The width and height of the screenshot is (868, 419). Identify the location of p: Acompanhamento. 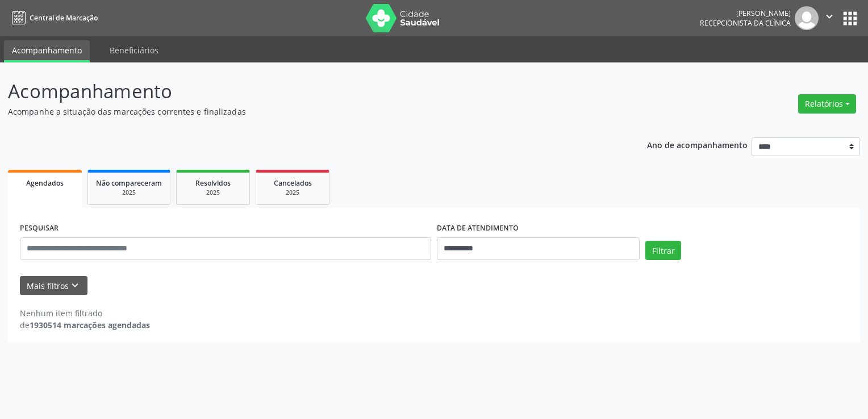
(306, 92).